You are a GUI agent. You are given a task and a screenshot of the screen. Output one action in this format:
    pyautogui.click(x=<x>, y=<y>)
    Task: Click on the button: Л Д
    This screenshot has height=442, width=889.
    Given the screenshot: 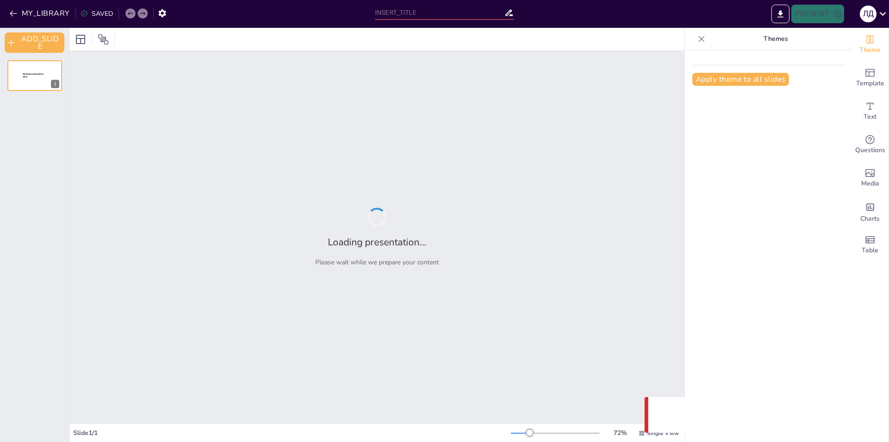 What is the action you would take?
    pyautogui.click(x=869, y=14)
    